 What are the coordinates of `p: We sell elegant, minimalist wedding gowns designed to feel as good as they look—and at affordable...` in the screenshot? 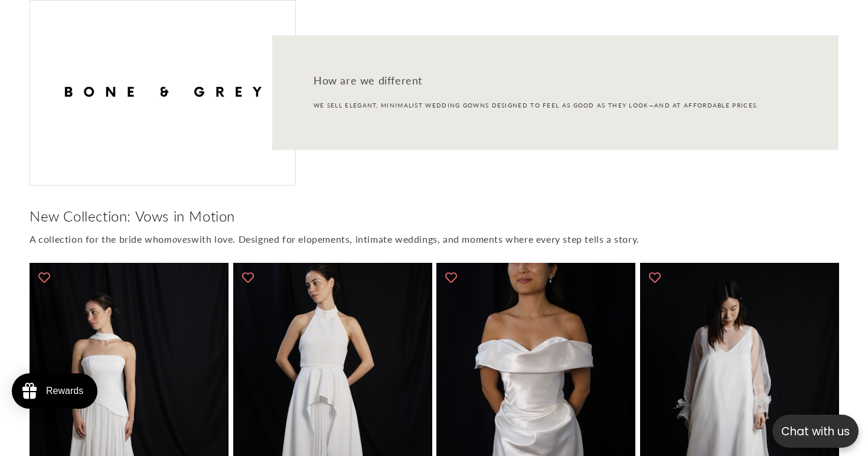 It's located at (536, 105).